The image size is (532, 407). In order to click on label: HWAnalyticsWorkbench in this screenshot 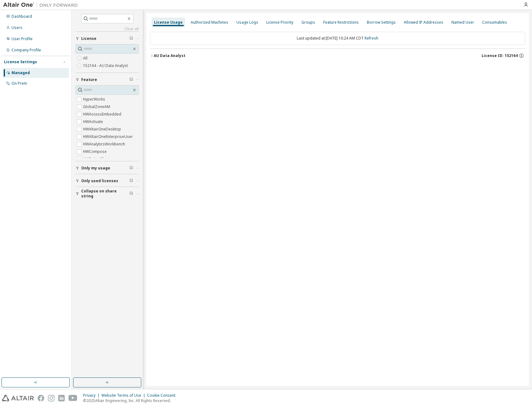, I will do `click(105, 144)`.